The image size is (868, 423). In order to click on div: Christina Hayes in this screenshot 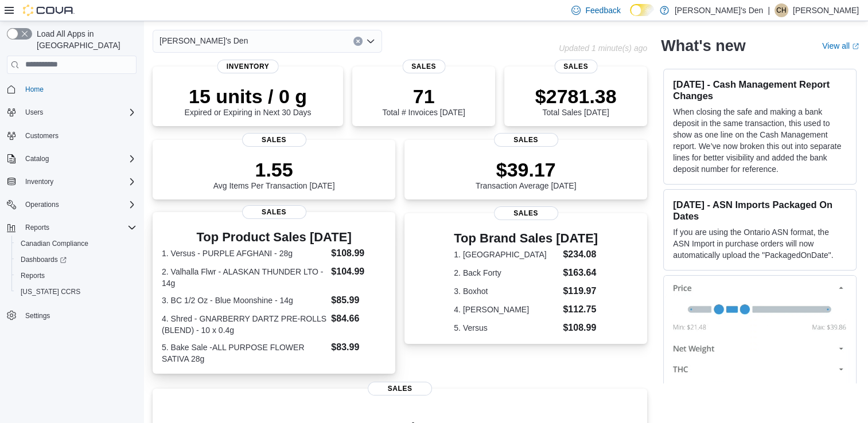, I will do `click(781, 10)`.